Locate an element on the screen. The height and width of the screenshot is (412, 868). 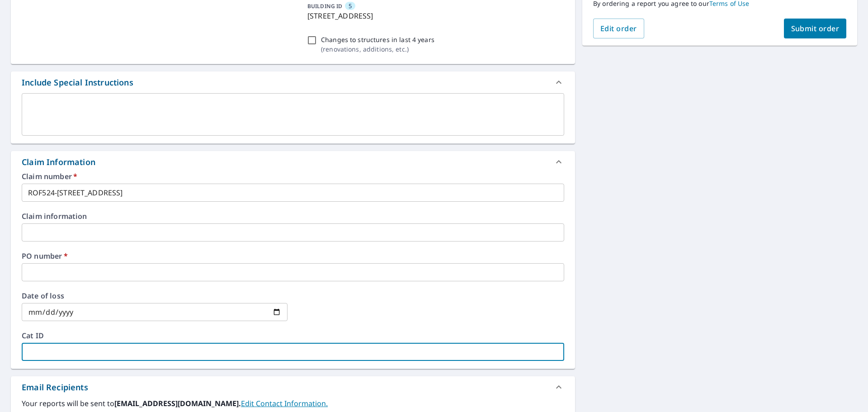
span: Submit order is located at coordinates (815, 29).